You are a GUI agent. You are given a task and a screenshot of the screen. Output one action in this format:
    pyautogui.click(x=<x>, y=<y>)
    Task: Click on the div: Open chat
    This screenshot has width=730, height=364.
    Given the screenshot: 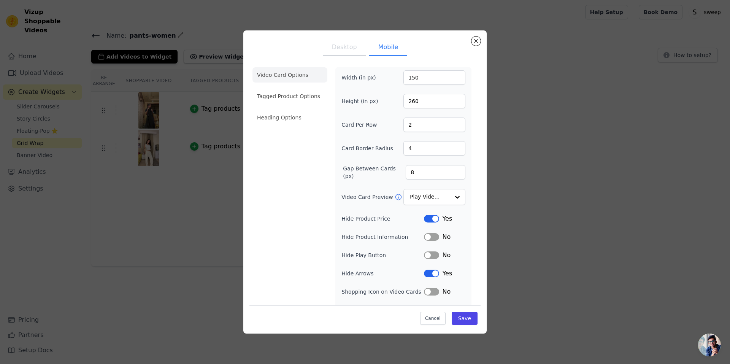 What is the action you would take?
    pyautogui.click(x=709, y=345)
    